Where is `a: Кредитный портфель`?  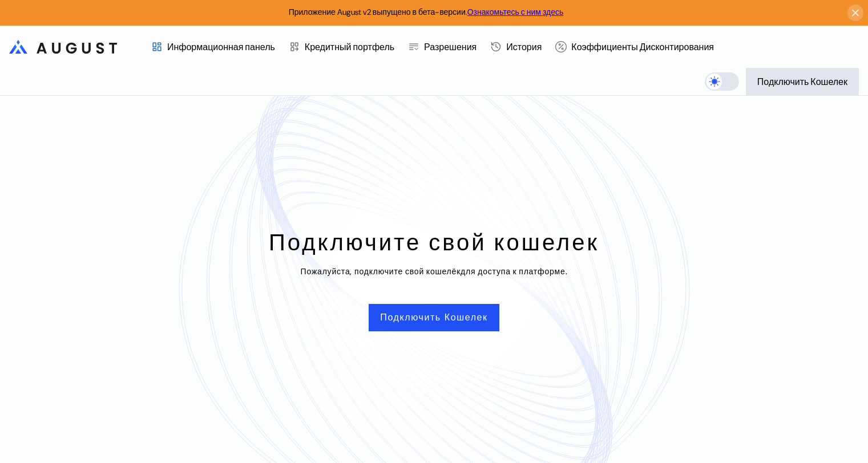 a: Кредитный портфель is located at coordinates (341, 47).